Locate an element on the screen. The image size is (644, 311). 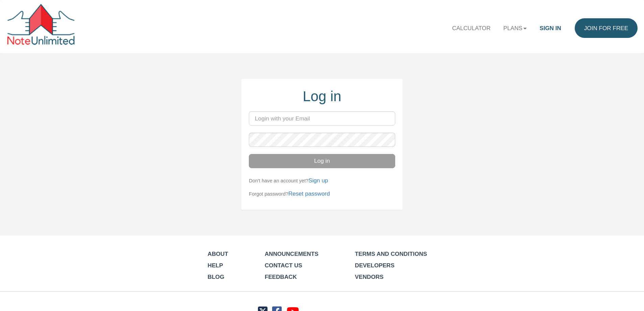
a: Terms and Conditions is located at coordinates (391, 254).